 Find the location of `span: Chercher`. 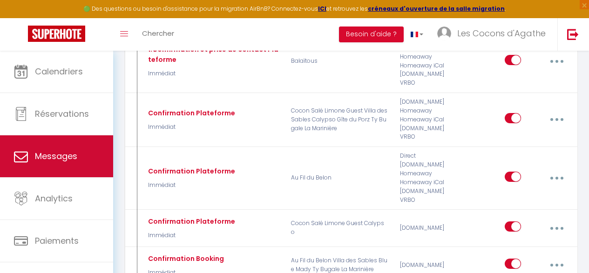

span: Chercher is located at coordinates (158, 33).